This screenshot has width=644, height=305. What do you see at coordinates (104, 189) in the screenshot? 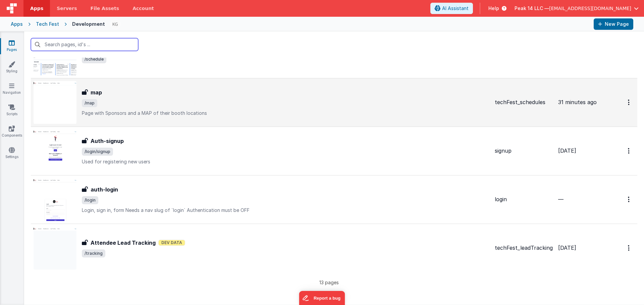
I see `h3: auth-login` at bounding box center [104, 189].